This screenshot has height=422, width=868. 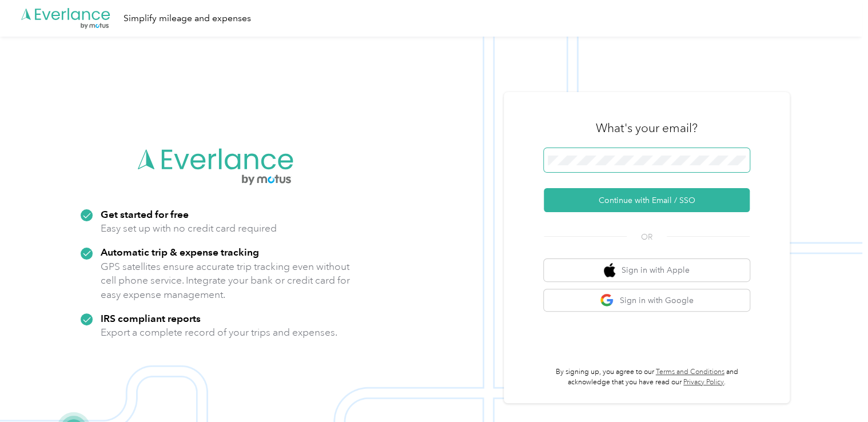 I want to click on strong: IRS compliant reports, so click(x=150, y=318).